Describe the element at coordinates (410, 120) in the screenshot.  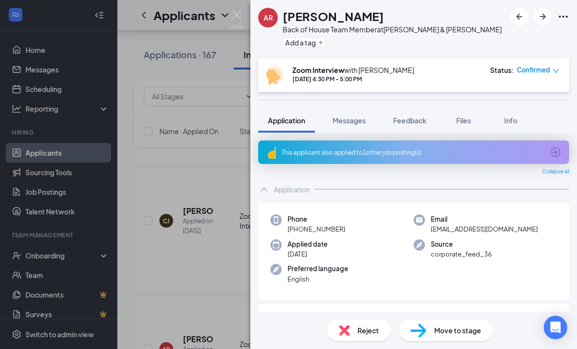
I see `span: Feedback` at that location.